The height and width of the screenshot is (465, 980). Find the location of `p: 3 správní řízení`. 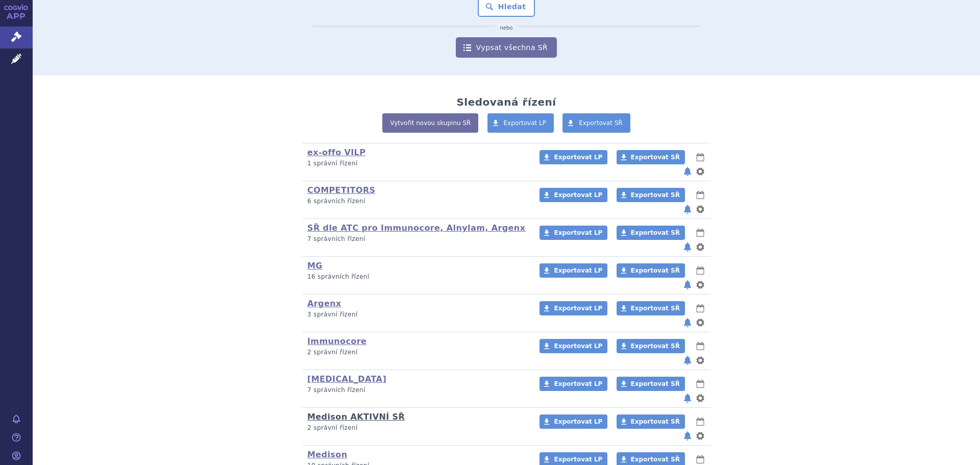

p: 3 správní řízení is located at coordinates (416, 314).